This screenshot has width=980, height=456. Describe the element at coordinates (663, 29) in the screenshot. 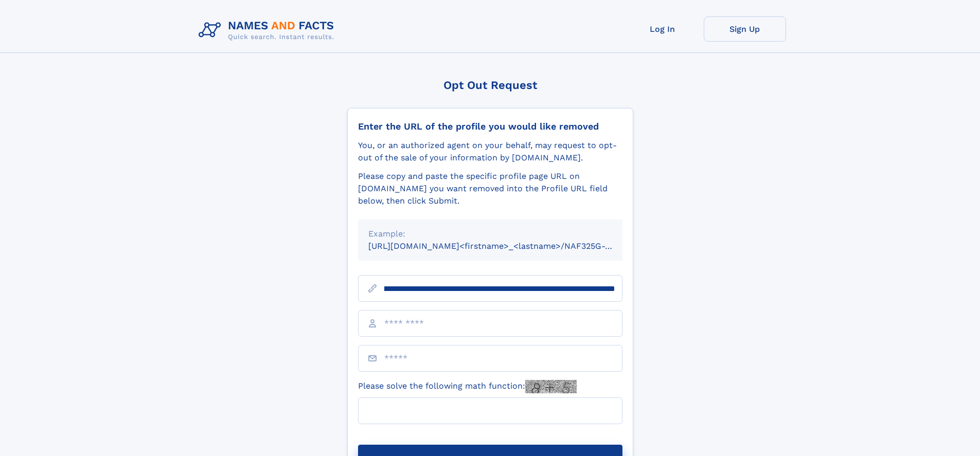

I see `a: Log In` at that location.